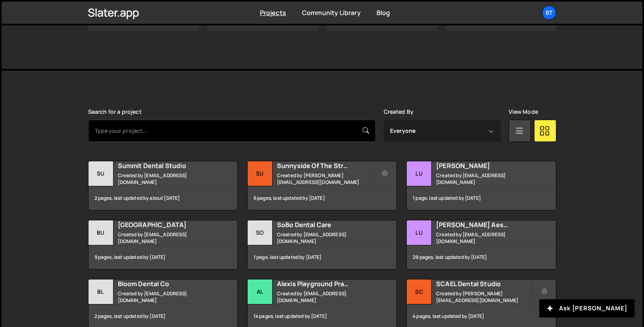 Image resolution: width=644 pixels, height=327 pixels. What do you see at coordinates (523, 112) in the screenshot?
I see `label: View Mode` at bounding box center [523, 112].